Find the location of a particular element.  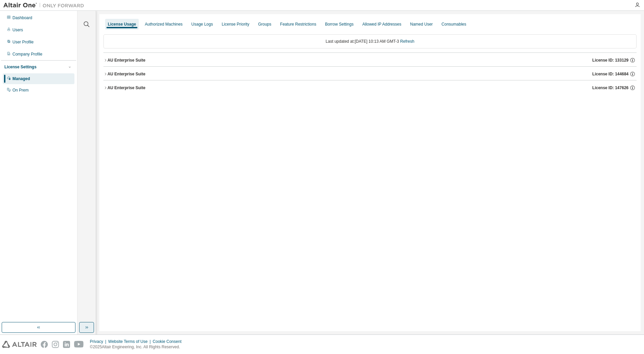

div: Feature Restrictions is located at coordinates (298, 24).